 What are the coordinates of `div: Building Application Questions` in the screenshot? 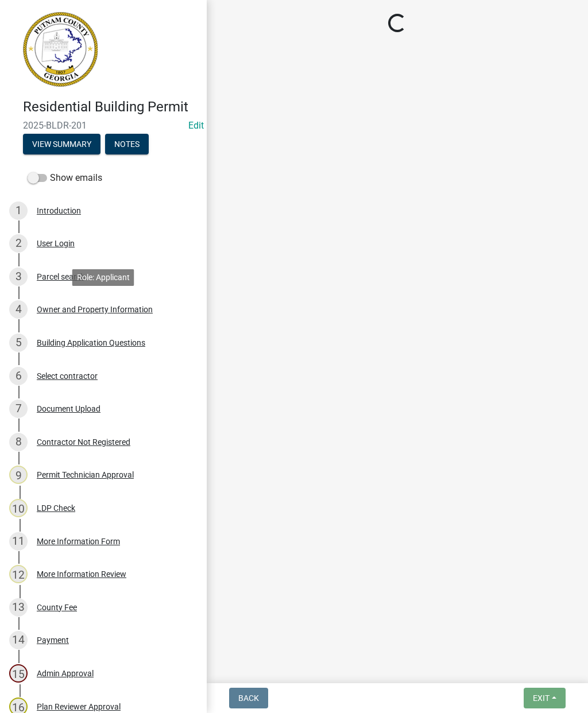 It's located at (91, 342).